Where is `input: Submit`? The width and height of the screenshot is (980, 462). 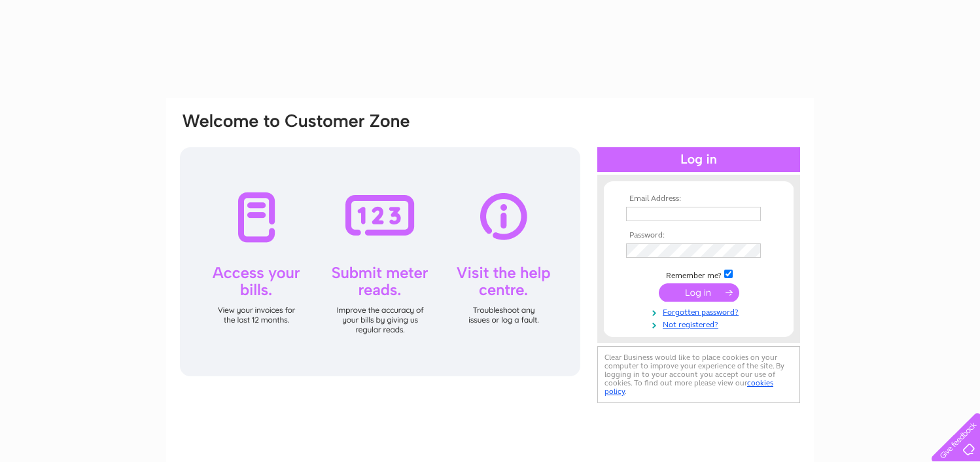
input: Submit is located at coordinates (699, 293).